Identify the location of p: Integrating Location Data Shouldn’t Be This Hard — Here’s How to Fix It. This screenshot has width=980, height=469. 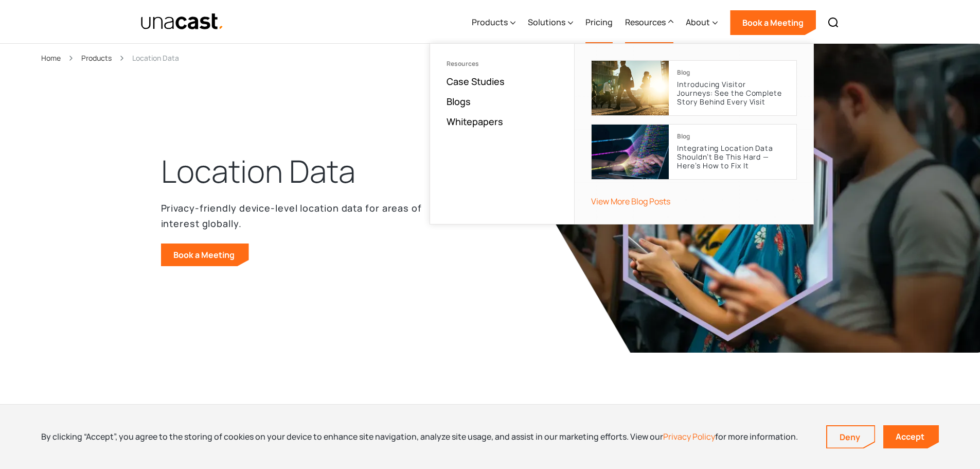
(733, 157).